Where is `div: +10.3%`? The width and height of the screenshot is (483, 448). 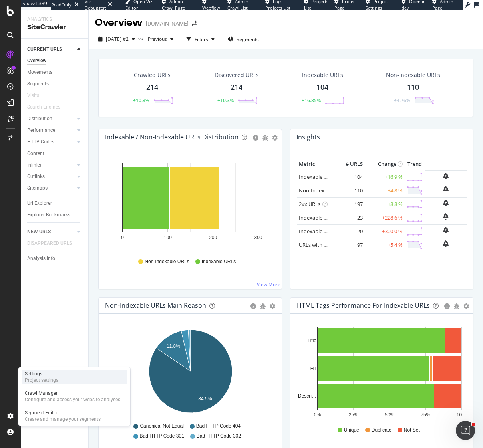 div: +10.3% is located at coordinates (141, 101).